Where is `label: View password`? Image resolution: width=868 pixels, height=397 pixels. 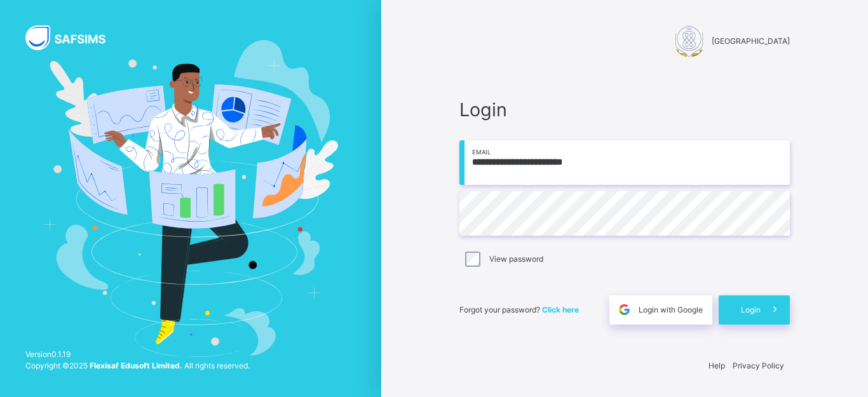
label: View password is located at coordinates (516, 259).